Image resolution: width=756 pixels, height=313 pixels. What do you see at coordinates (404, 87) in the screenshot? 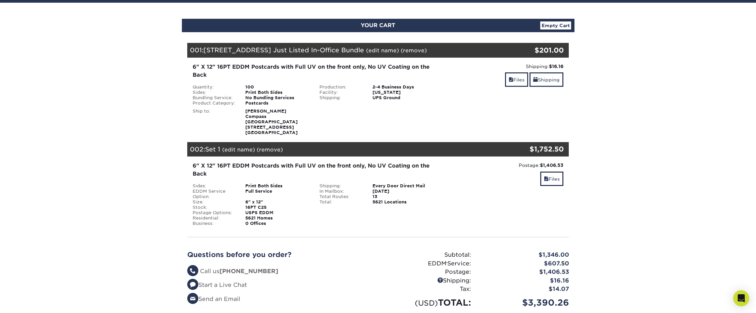
I see `div: 2-4 Business Days` at bounding box center [404, 87].